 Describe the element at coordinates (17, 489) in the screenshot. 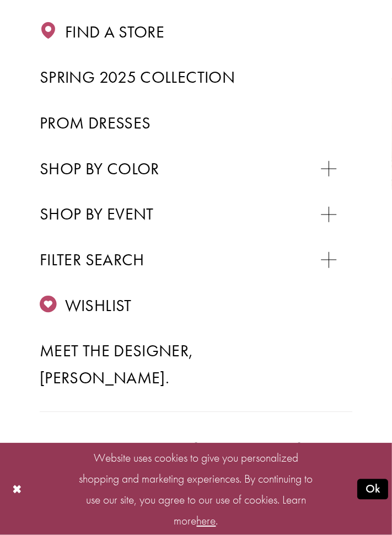

I see `button: Close Dialog` at that location.